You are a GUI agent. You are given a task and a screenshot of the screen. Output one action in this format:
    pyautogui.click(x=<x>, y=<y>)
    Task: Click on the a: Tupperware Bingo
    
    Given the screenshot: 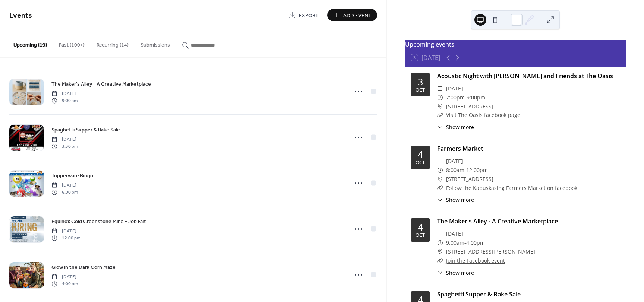 What is the action you would take?
    pyautogui.click(x=72, y=176)
    